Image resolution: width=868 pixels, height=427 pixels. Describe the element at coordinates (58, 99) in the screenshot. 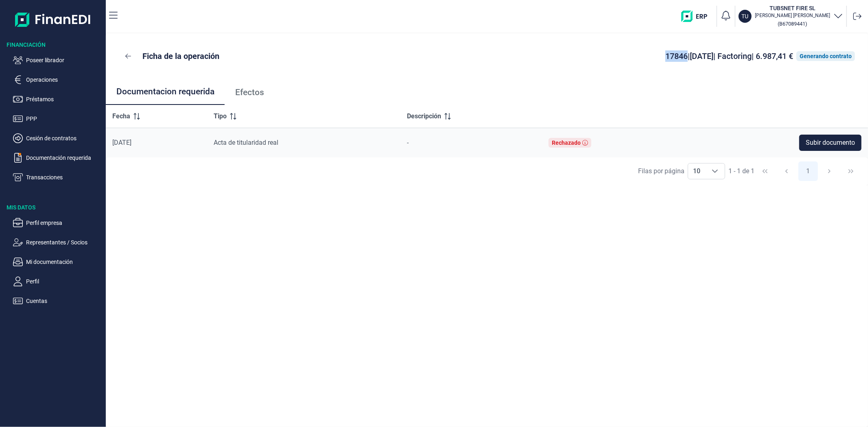

I see `button: Préstamos` at that location.